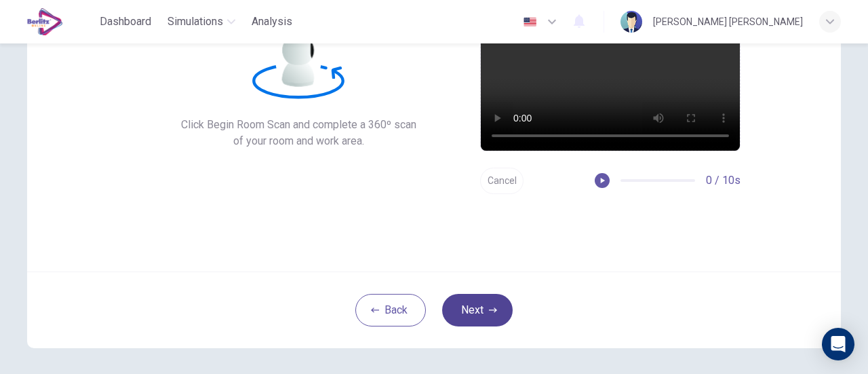  What do you see at coordinates (201, 22) in the screenshot?
I see `button: Simulations` at bounding box center [201, 22].